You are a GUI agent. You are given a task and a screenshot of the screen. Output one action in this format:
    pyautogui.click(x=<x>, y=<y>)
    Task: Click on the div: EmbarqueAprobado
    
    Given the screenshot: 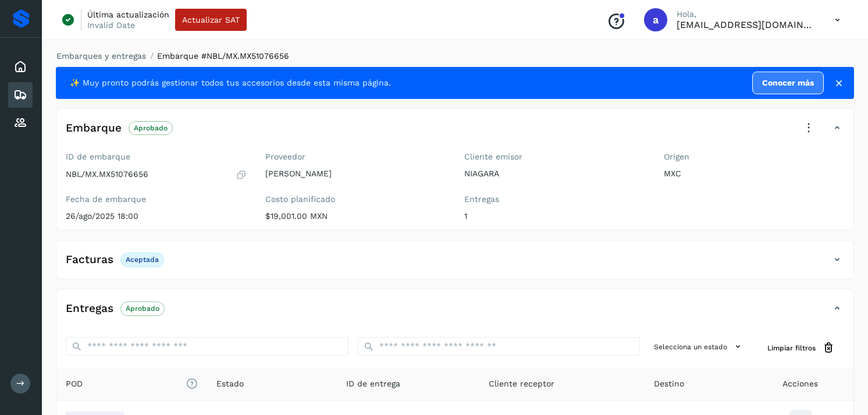 What is the action you would take?
    pyautogui.click(x=455, y=133)
    